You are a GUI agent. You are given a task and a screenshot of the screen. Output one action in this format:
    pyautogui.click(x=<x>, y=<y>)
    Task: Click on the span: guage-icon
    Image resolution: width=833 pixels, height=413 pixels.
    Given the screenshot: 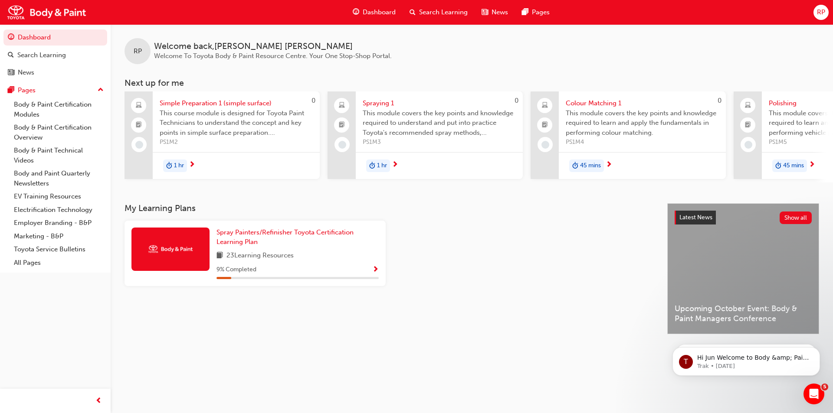 What is the action you would take?
    pyautogui.click(x=356, y=12)
    